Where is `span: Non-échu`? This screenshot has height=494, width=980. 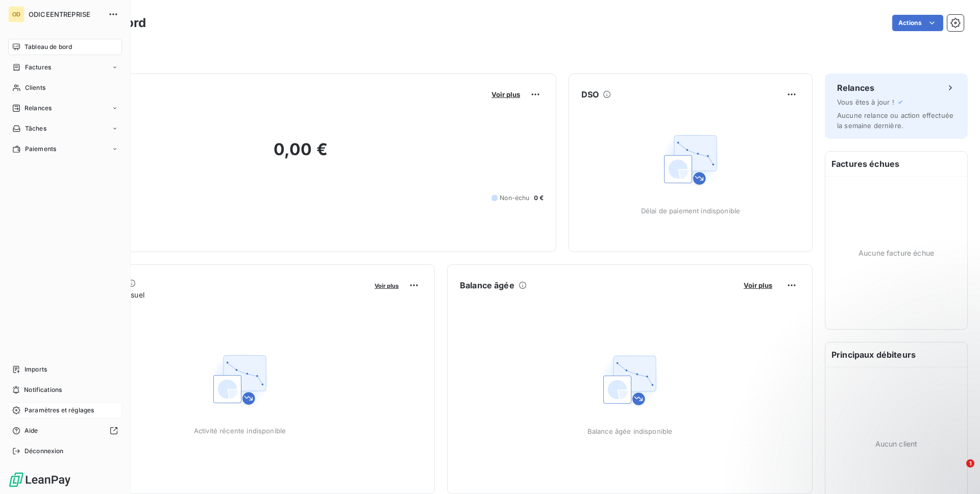 span: Non-échu is located at coordinates (514, 198).